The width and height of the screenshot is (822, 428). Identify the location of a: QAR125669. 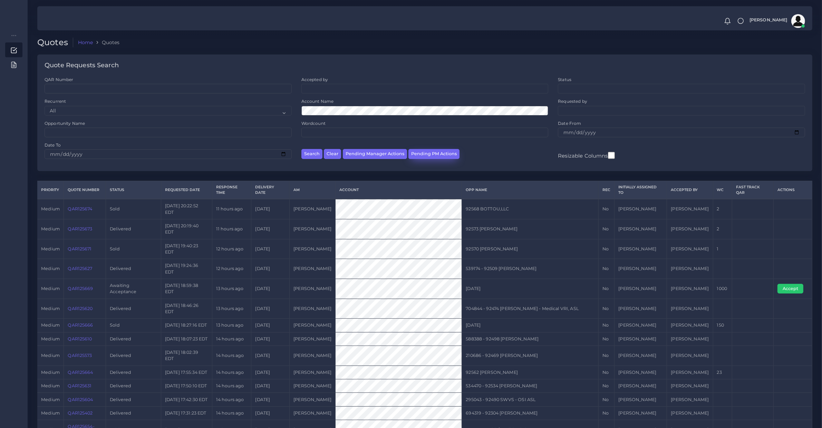
(80, 288).